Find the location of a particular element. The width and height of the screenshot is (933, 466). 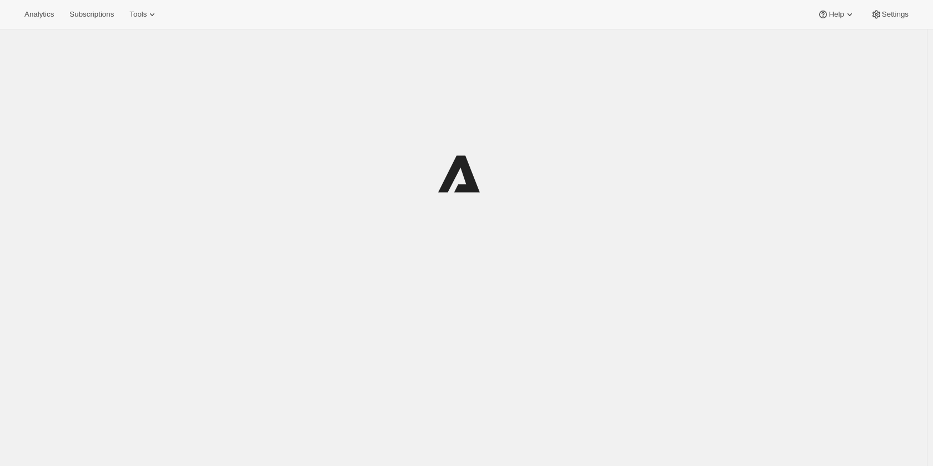

button: Help is located at coordinates (836, 14).